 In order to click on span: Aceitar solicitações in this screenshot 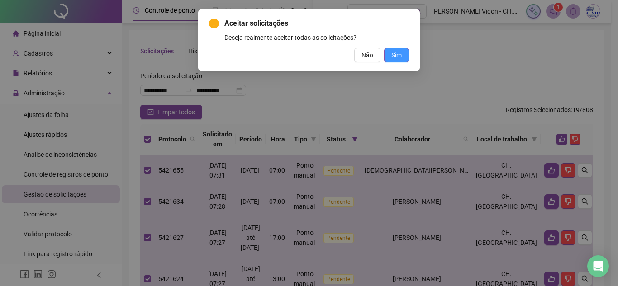, I will do `click(317, 24)`.